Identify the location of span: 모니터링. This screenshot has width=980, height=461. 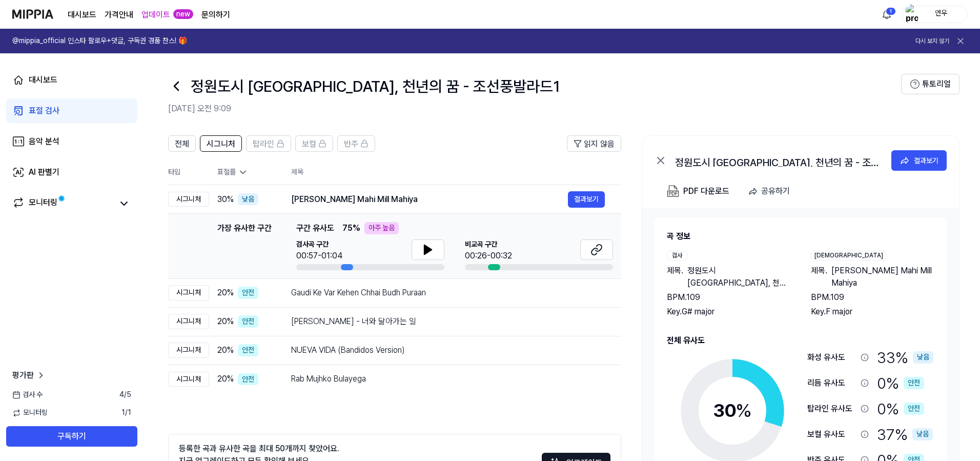
(30, 413).